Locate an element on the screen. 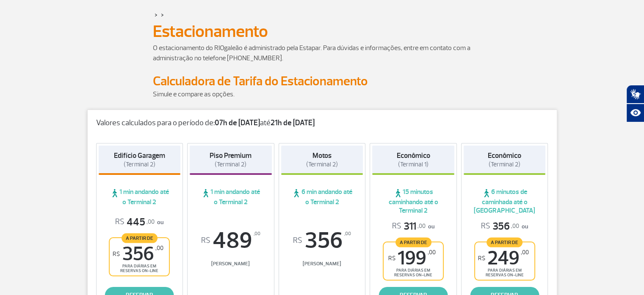 The image size is (644, 295). span: 199 is located at coordinates (412, 258).